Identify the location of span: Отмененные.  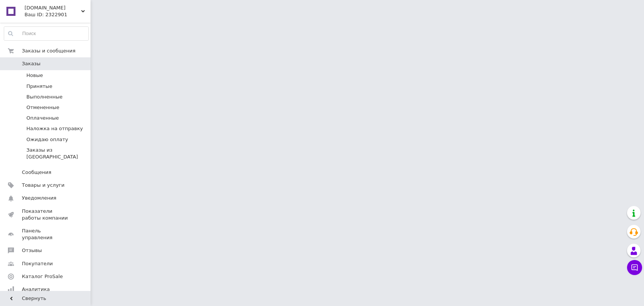
(43, 107).